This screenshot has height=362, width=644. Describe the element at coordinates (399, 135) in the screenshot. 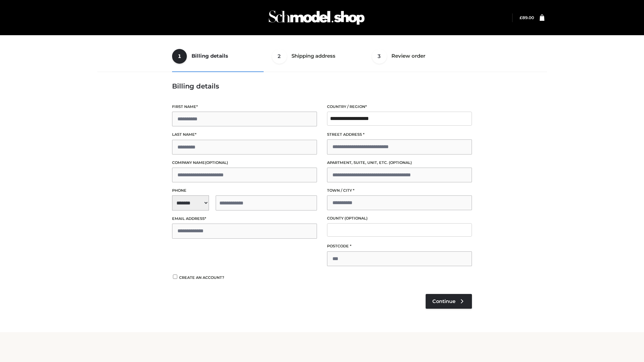

I see `label: Street address` at that location.